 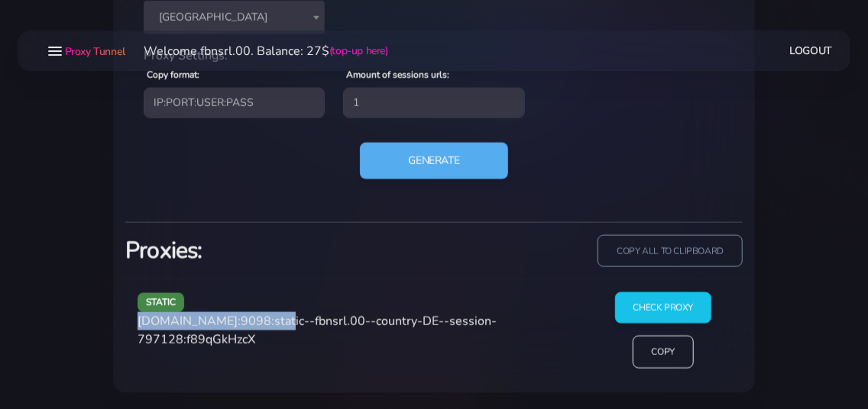 I want to click on a: Proxy Tunnel, so click(x=93, y=51).